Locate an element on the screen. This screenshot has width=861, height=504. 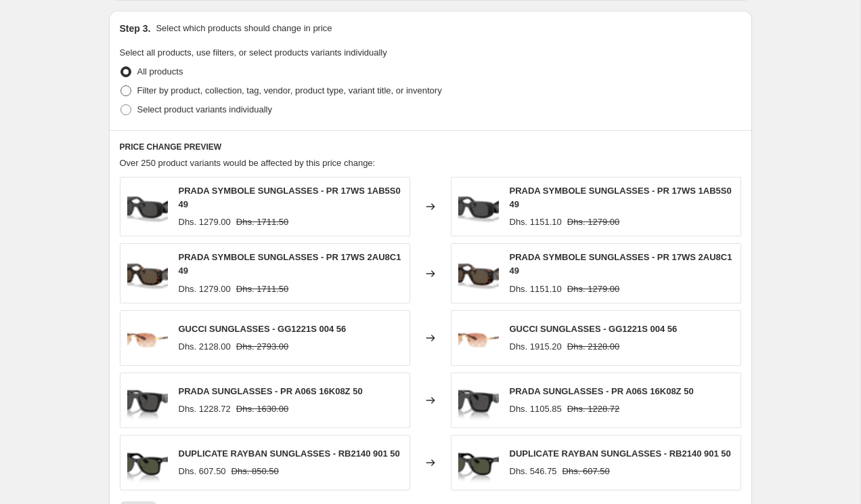
strike: Dhs. 1630.00 is located at coordinates (262, 409).